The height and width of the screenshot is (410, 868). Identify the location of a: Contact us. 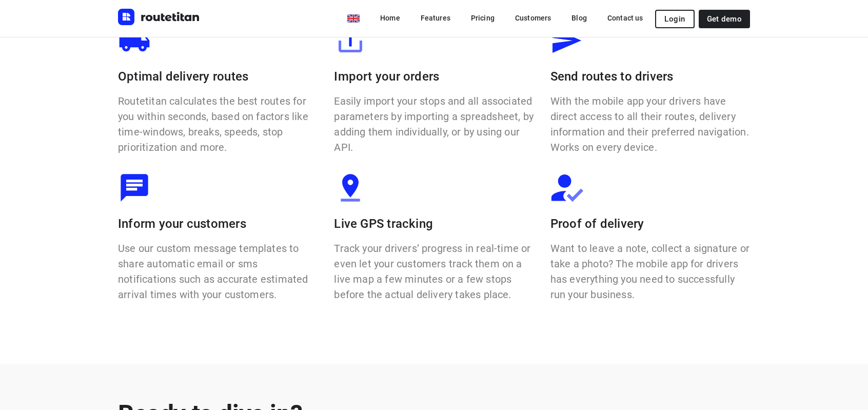
(625, 18).